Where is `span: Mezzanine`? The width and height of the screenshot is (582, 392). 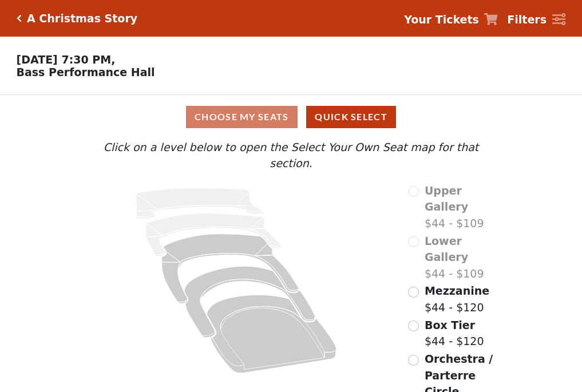
span: Mezzanine is located at coordinates (457, 291).